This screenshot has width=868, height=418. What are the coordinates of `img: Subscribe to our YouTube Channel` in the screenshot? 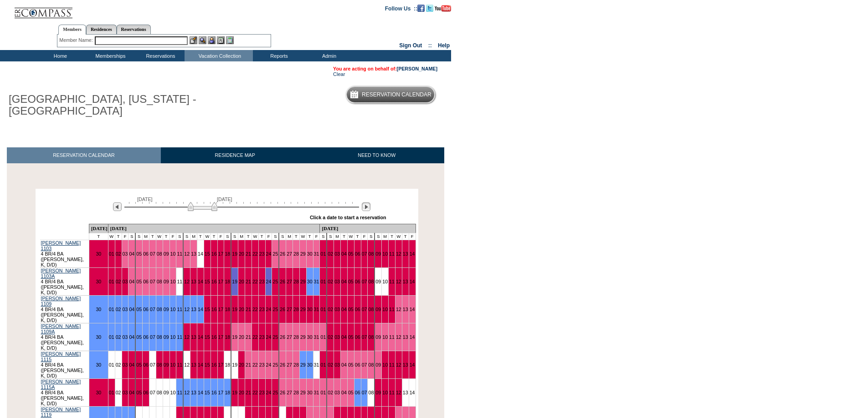 It's located at (442, 8).